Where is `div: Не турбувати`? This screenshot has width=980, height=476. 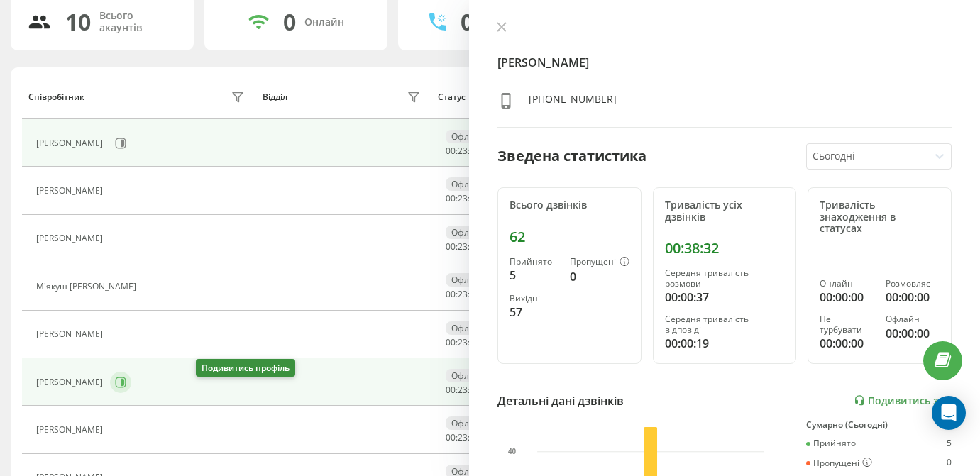 div: Не турбувати is located at coordinates (846, 325).